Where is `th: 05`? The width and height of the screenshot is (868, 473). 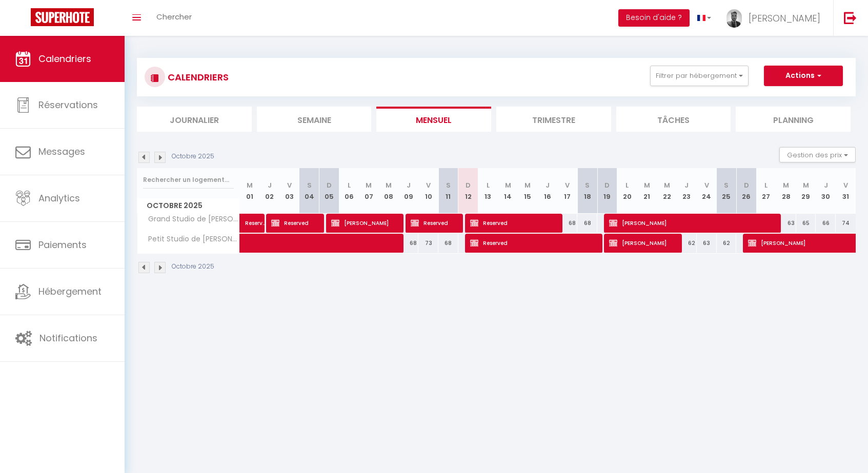
th: 05 is located at coordinates (329, 190).